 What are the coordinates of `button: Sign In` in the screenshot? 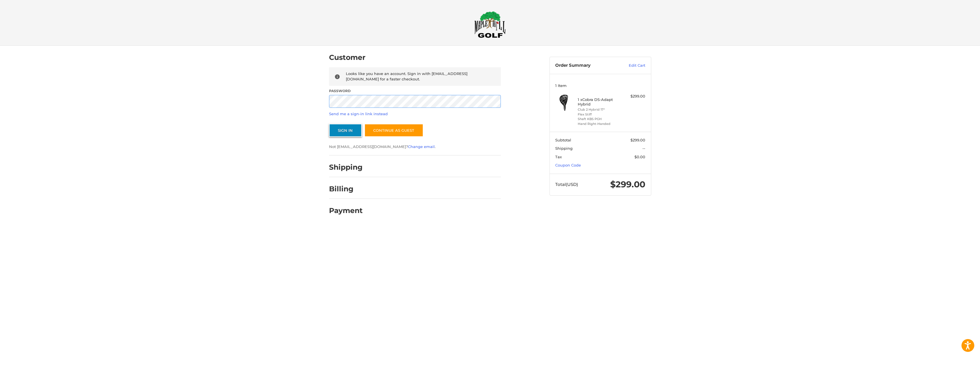 It's located at (346, 130).